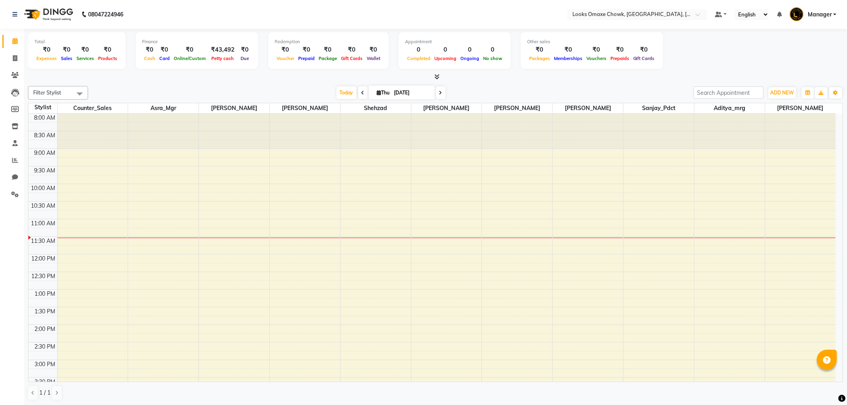 The image size is (847, 405). I want to click on span: Cash, so click(150, 58).